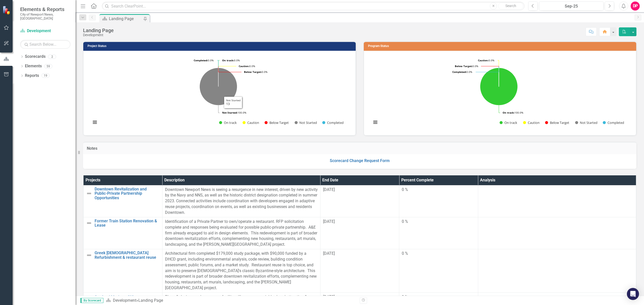  I want to click on path: Not Started, 13., so click(218, 86).